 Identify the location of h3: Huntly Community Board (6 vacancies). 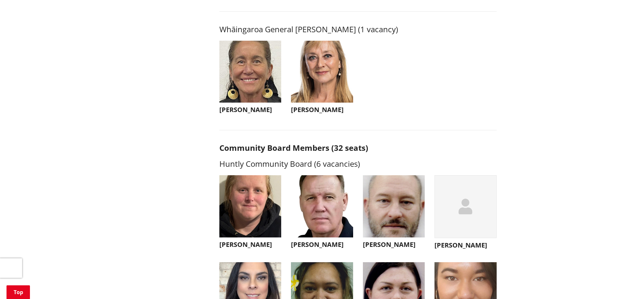
(358, 164).